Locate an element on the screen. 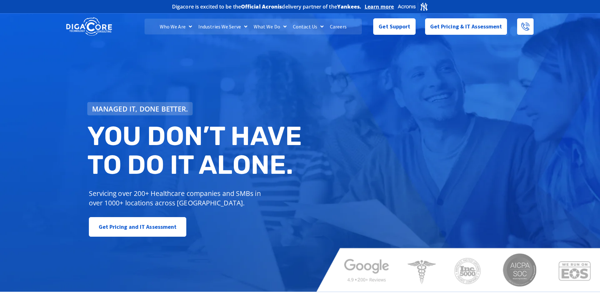 The height and width of the screenshot is (304, 600). span: Learn more is located at coordinates (379, 7).